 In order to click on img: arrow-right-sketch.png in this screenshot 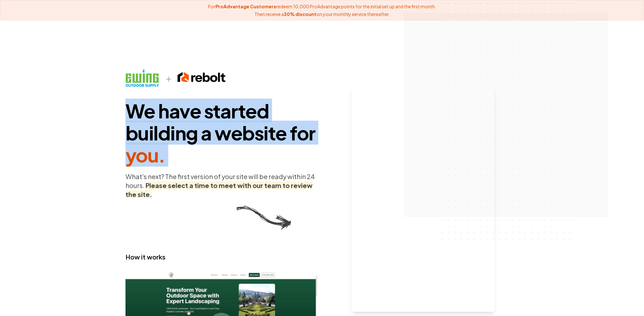, I will do `click(263, 218)`.